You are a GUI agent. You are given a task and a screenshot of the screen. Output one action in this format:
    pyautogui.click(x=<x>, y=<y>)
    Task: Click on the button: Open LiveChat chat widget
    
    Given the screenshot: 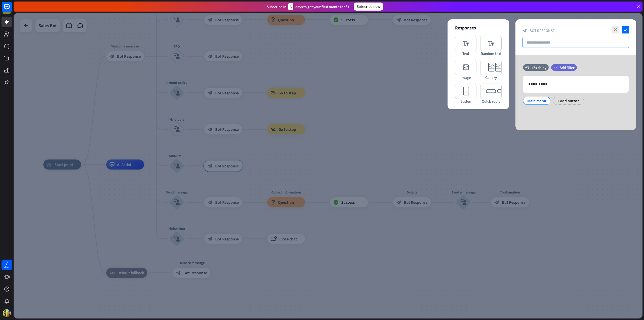 What is the action you would take?
    pyautogui.click(x=11, y=10)
    